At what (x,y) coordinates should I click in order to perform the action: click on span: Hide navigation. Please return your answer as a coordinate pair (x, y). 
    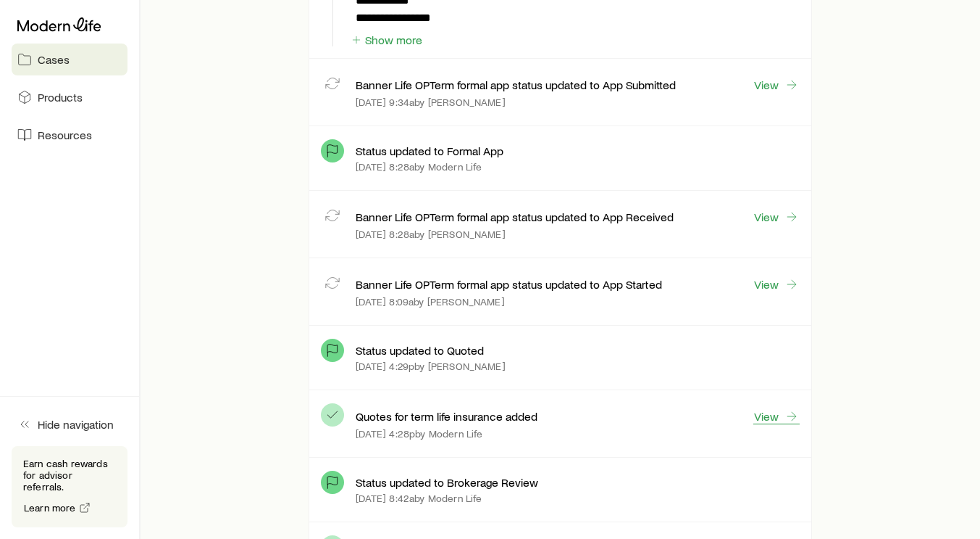
    Looking at the image, I should click on (75, 424).